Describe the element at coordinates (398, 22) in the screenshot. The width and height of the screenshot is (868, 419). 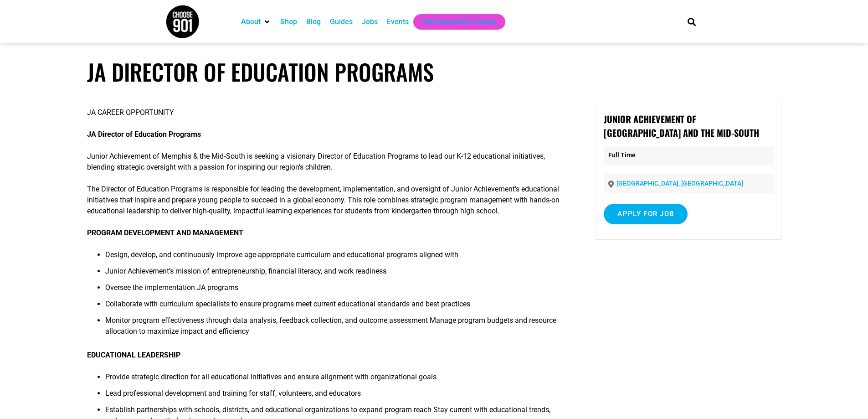
I see `div: Events` at that location.